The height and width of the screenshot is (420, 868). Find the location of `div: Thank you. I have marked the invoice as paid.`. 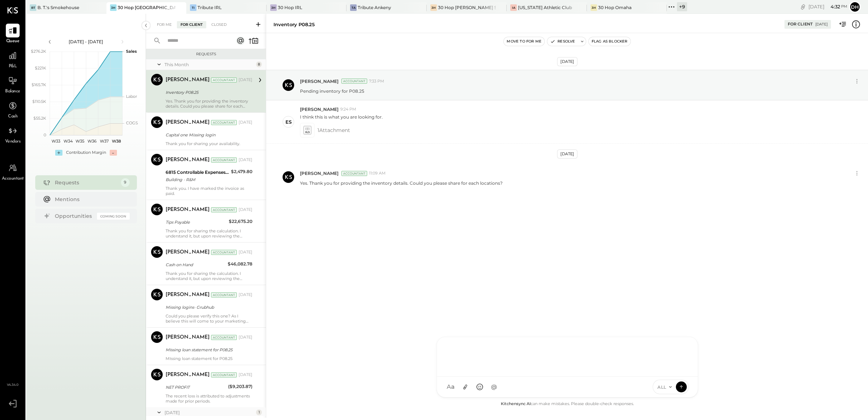

div: Thank you. I have marked the invoice as paid. is located at coordinates (209, 191).